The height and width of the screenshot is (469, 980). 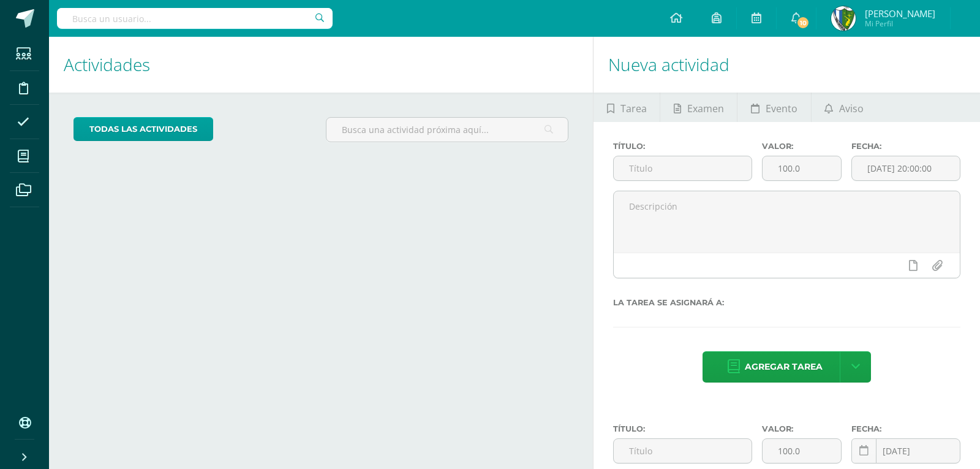 I want to click on input: Busca una actividad próxima aquí..., so click(x=448, y=130).